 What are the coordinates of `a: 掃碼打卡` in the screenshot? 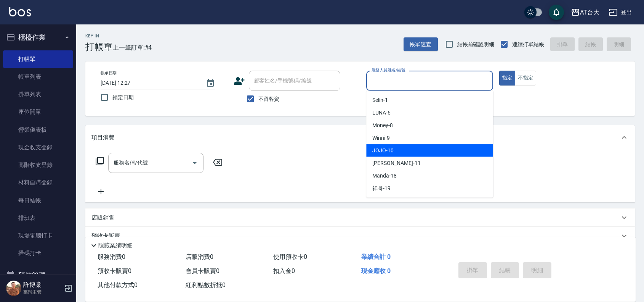 It's located at (38, 253).